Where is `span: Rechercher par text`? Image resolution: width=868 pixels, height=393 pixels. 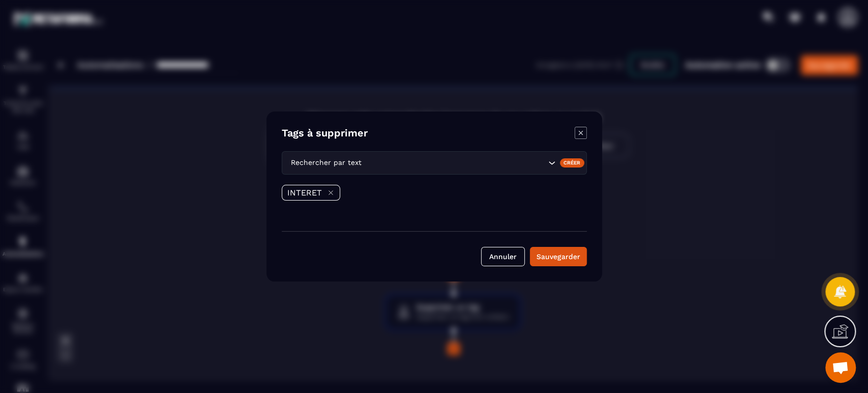 span: Rechercher par text is located at coordinates (326, 163).